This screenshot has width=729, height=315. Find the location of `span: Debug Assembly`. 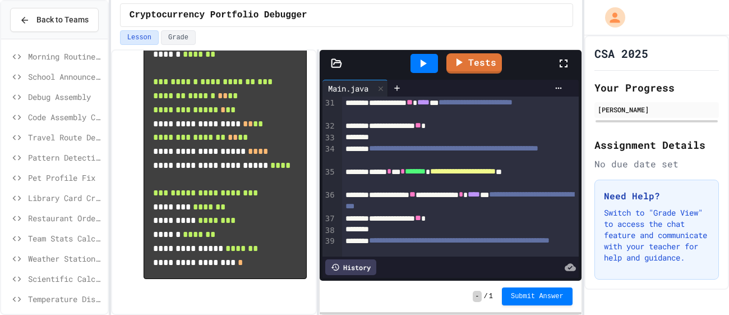

span: Debug Assembly is located at coordinates (66, 96).